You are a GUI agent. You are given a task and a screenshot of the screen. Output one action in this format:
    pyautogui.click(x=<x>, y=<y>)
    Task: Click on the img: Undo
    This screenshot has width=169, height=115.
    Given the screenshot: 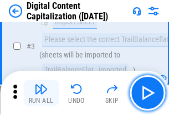 What is the action you would take?
    pyautogui.click(x=77, y=89)
    